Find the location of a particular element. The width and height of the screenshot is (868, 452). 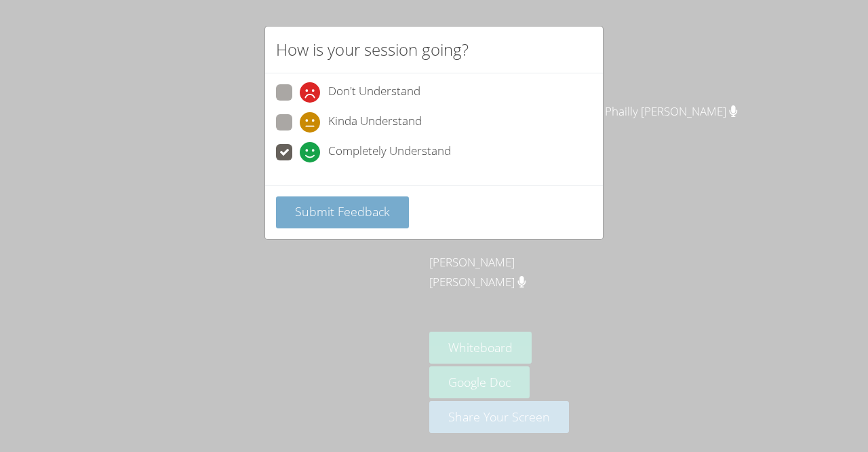

button: Submit Feedback is located at coordinates (343, 212).